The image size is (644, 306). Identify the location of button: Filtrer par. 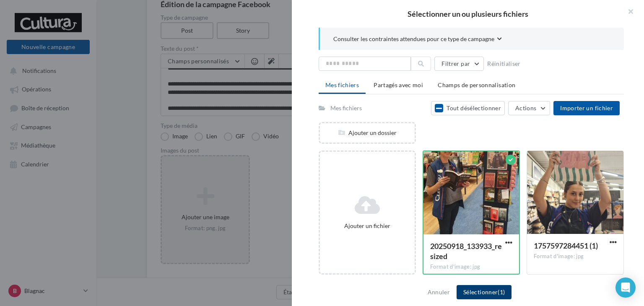
(459, 64).